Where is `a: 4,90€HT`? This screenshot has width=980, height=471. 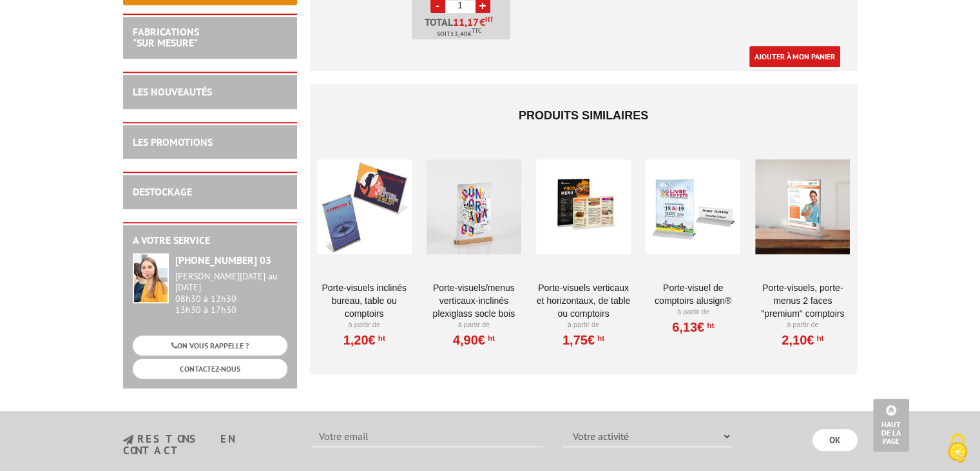 a: 4,90€HT is located at coordinates (473, 340).